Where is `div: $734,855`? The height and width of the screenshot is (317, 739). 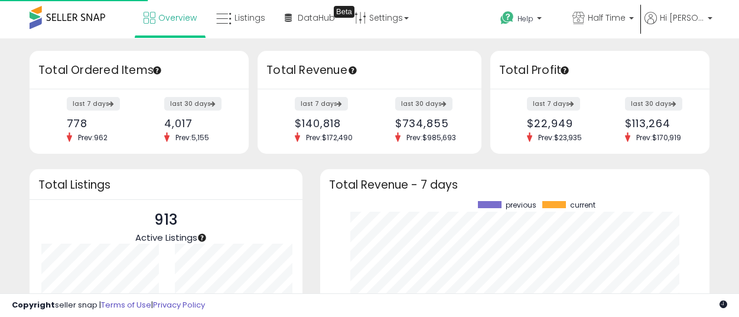
div: $734,855 is located at coordinates (428, 123).